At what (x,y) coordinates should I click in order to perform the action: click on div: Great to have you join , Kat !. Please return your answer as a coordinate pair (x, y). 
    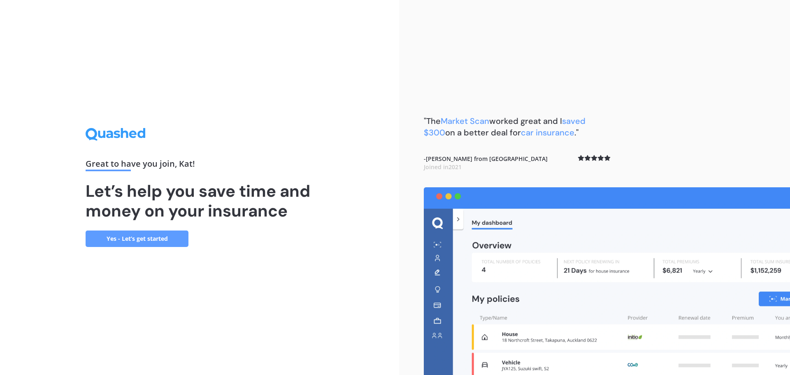
    Looking at the image, I should click on (200, 165).